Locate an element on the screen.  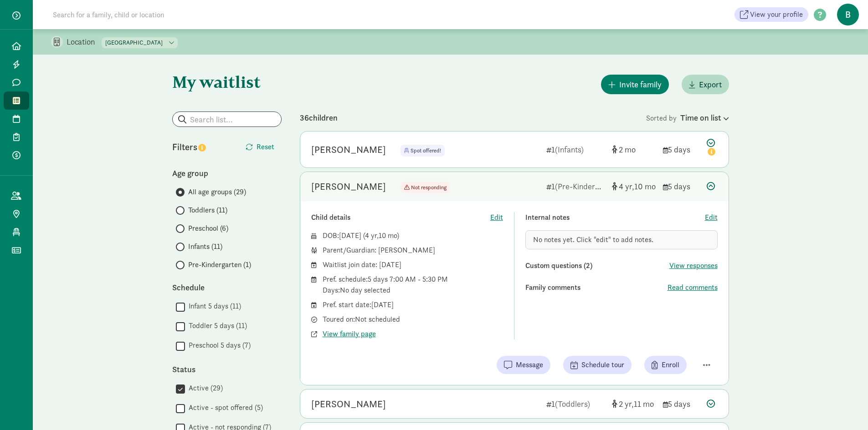
div: Status is located at coordinates (227, 369).